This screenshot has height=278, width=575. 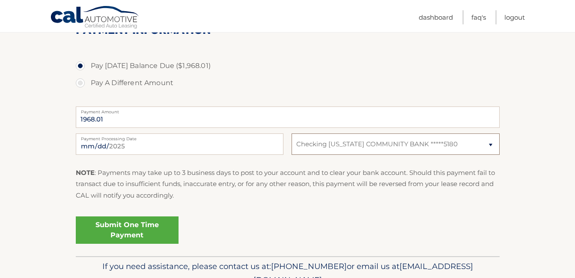 I want to click on label: Payment Processing Date, so click(x=179, y=137).